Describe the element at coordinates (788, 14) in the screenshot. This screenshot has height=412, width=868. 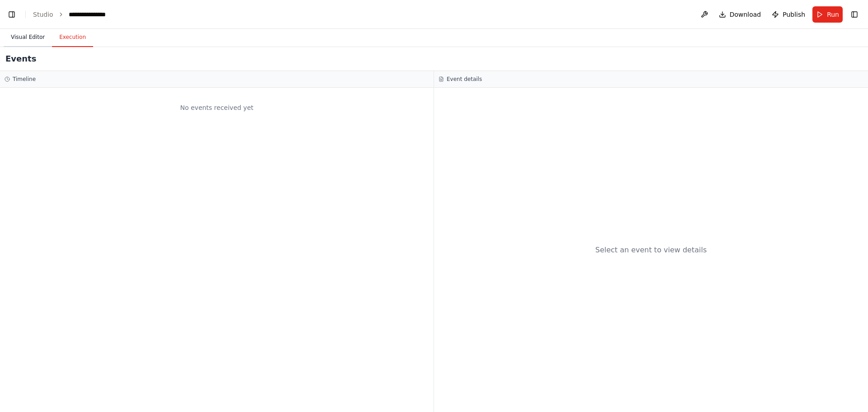
I see `button: Publish` at that location.